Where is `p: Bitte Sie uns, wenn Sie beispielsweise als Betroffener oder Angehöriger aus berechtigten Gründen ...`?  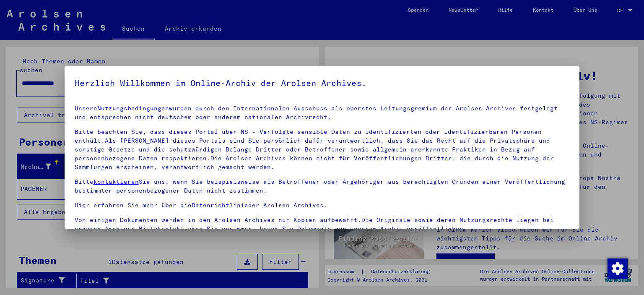 p: Bitte Sie uns, wenn Sie beispielsweise als Betroffener oder Angehöriger aus berechtigten Gründen ... is located at coordinates (322, 186).